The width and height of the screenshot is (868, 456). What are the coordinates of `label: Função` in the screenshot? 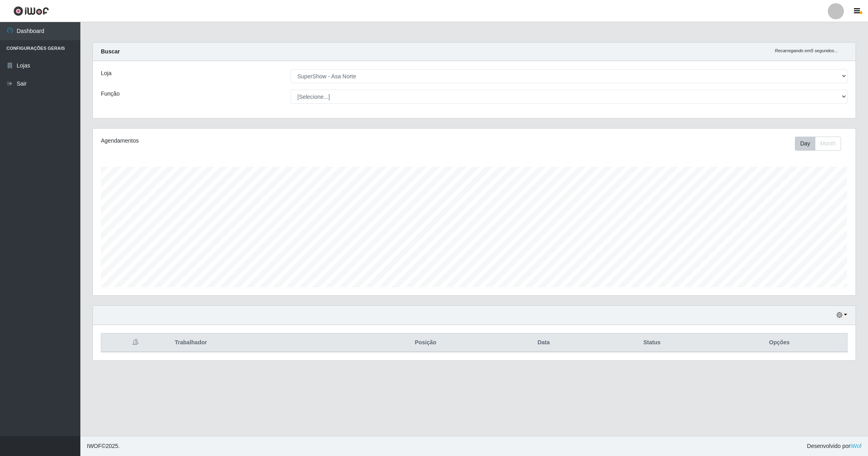 It's located at (110, 93).